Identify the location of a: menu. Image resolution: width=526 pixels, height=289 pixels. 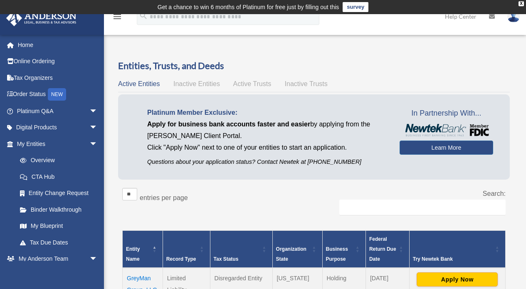
(117, 18).